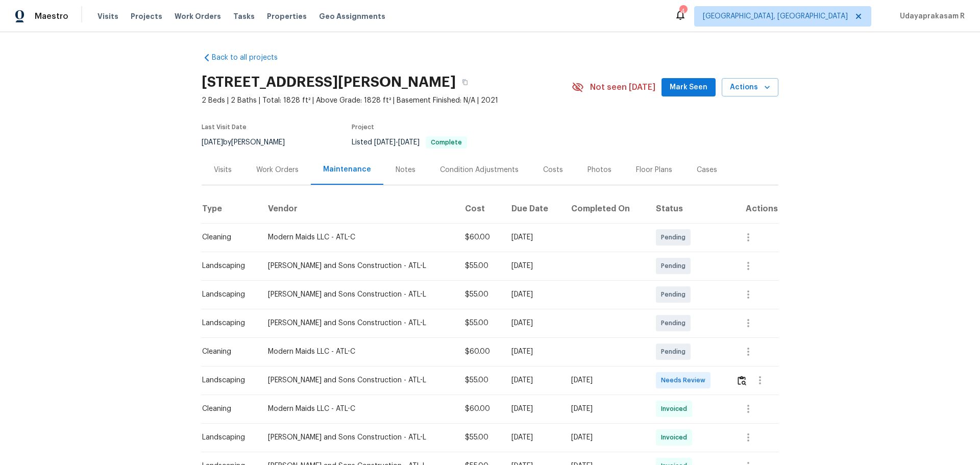 The image size is (980, 465). What do you see at coordinates (446, 143) in the screenshot?
I see `span: Complete` at bounding box center [446, 143].